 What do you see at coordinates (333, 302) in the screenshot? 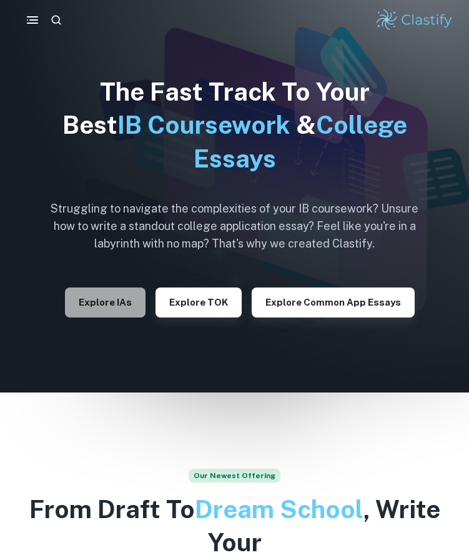
I see `button: Explore Common App essays` at bounding box center [333, 302].